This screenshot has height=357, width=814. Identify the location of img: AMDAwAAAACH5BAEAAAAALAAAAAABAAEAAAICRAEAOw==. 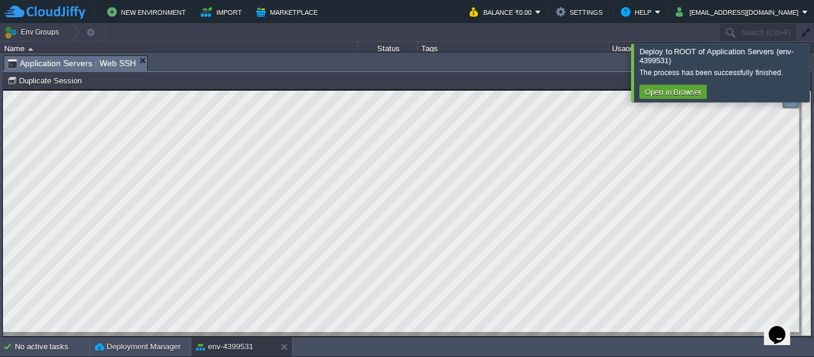
(30, 49).